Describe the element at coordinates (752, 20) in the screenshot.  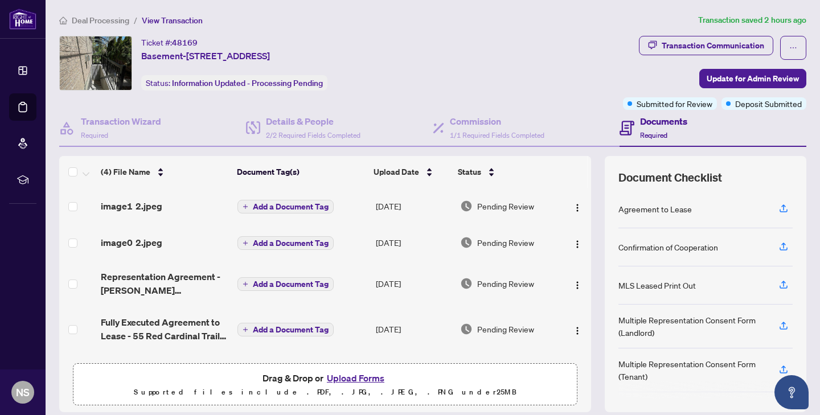
I see `article: Transaction saved 2 hours ago` at that location.